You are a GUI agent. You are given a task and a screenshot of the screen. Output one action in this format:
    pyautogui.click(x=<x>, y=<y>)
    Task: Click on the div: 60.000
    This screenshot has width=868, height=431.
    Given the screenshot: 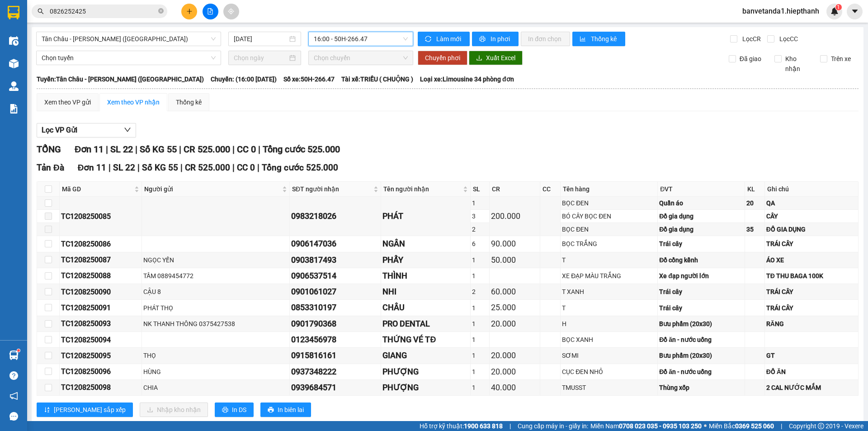 What is the action you would take?
    pyautogui.click(x=514, y=292)
    